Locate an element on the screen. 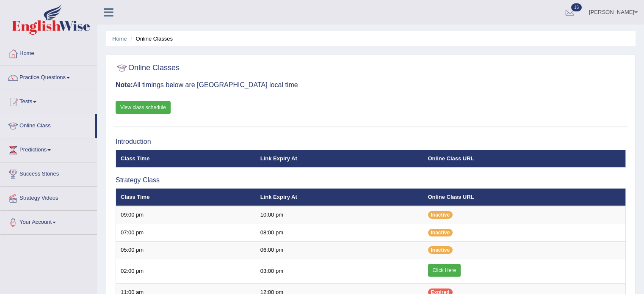 The height and width of the screenshot is (294, 644). td: 06:00 pm is located at coordinates (340, 250).